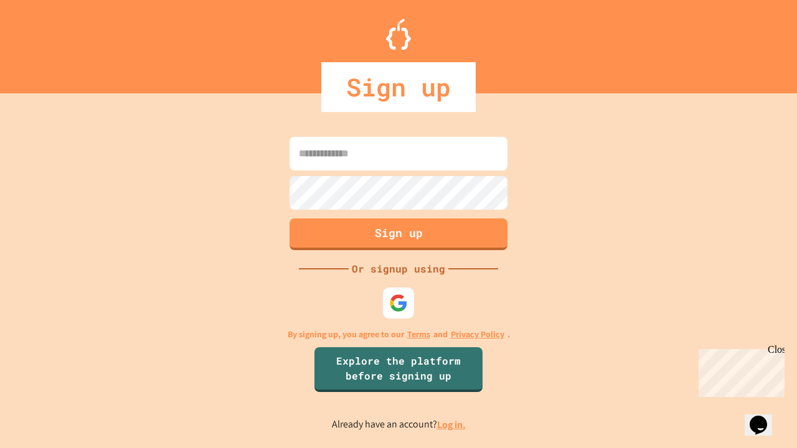 The height and width of the screenshot is (448, 797). I want to click on div: Sign up, so click(399, 87).